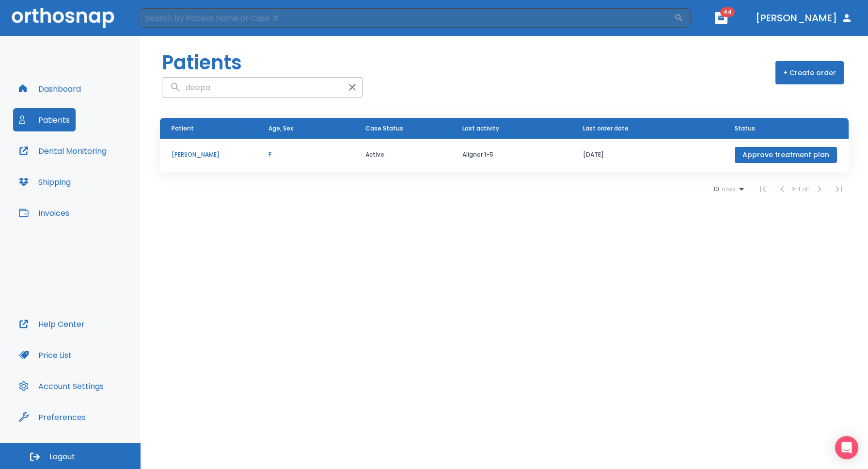  Describe the element at coordinates (728, 189) in the screenshot. I see `span: rows` at that location.